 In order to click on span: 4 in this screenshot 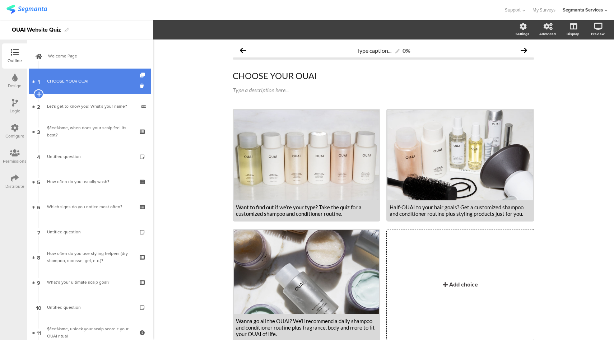, I will do `click(38, 157)`.